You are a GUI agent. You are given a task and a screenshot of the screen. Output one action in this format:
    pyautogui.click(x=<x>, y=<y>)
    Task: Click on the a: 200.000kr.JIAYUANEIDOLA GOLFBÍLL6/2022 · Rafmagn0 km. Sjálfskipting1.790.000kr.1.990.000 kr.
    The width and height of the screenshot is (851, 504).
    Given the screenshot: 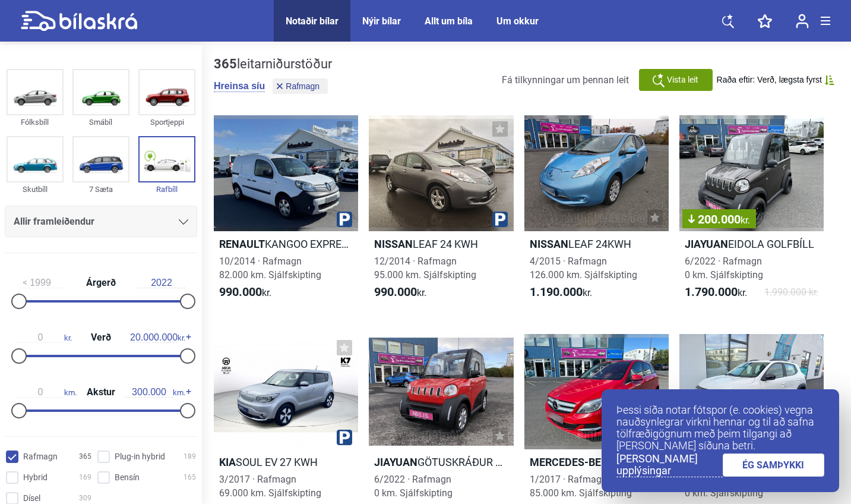 What is the action you would take?
    pyautogui.click(x=752, y=212)
    